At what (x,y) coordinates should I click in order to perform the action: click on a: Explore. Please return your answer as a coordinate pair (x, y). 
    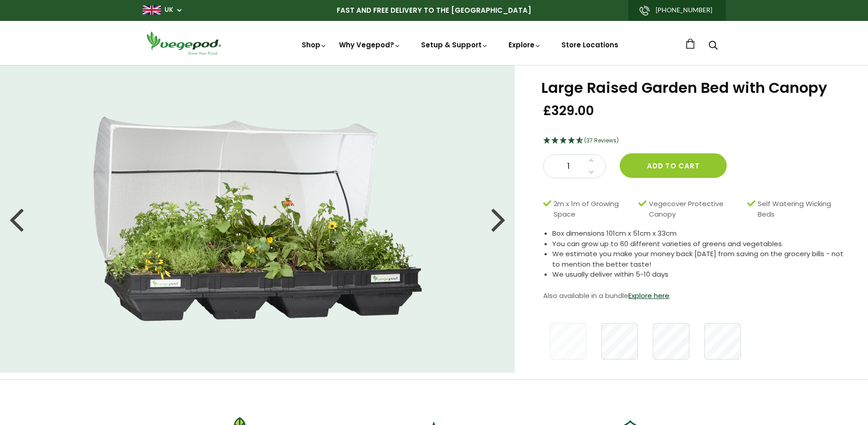
    Looking at the image, I should click on (525, 45).